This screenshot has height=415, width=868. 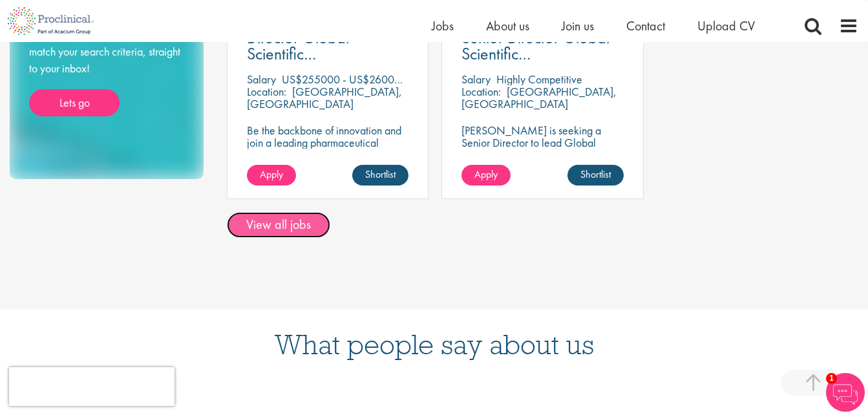 What do you see at coordinates (278, 225) in the screenshot?
I see `a: View all jobs` at bounding box center [278, 225].